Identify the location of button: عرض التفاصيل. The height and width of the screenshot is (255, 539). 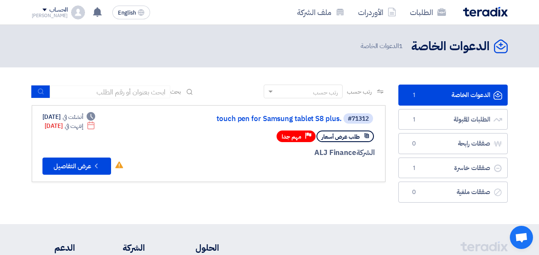
(77, 166).